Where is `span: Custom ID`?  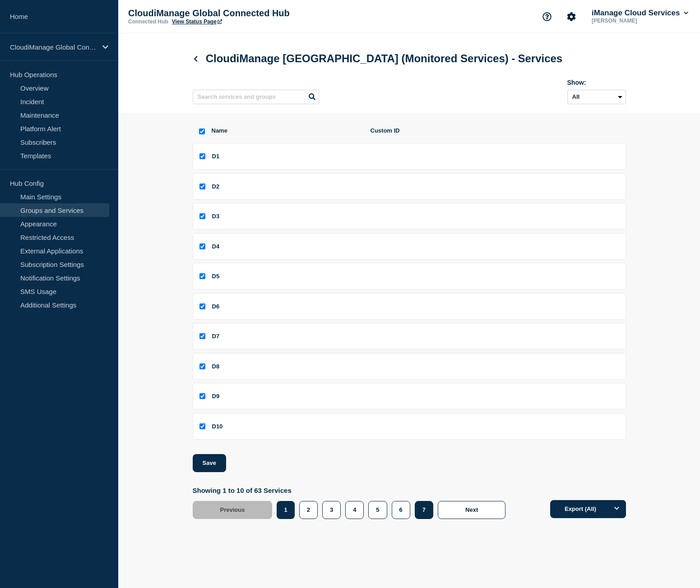
span: Custom ID is located at coordinates (496, 131).